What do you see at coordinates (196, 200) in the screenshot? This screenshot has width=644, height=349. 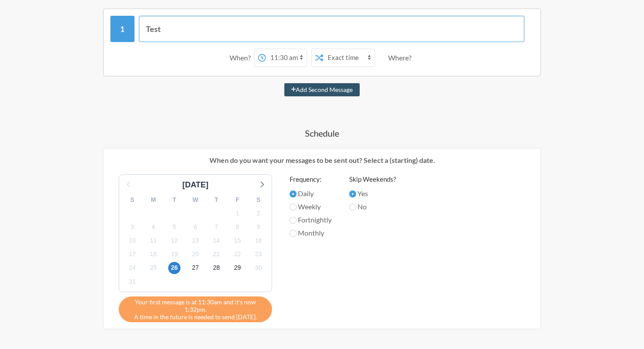 I see `div: W` at bounding box center [196, 200].